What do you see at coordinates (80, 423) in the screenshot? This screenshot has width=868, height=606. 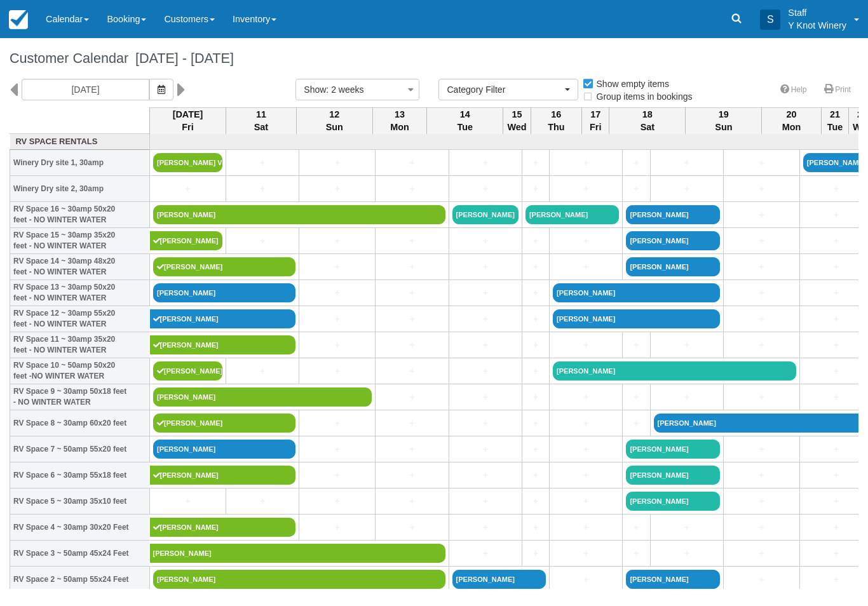 I see `th: RV Space 8 ~ 30amp 60x20 feet` at bounding box center [80, 423].